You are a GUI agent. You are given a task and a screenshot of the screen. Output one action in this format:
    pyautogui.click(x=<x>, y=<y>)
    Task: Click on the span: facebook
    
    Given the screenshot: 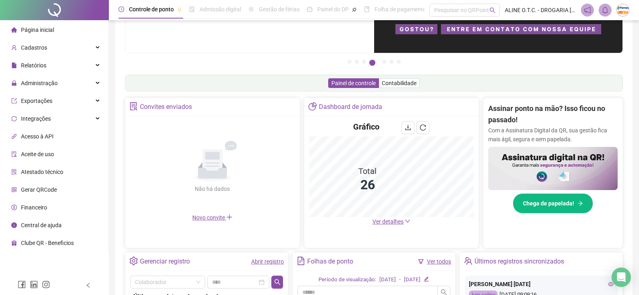 What is the action you would take?
    pyautogui.click(x=22, y=284)
    